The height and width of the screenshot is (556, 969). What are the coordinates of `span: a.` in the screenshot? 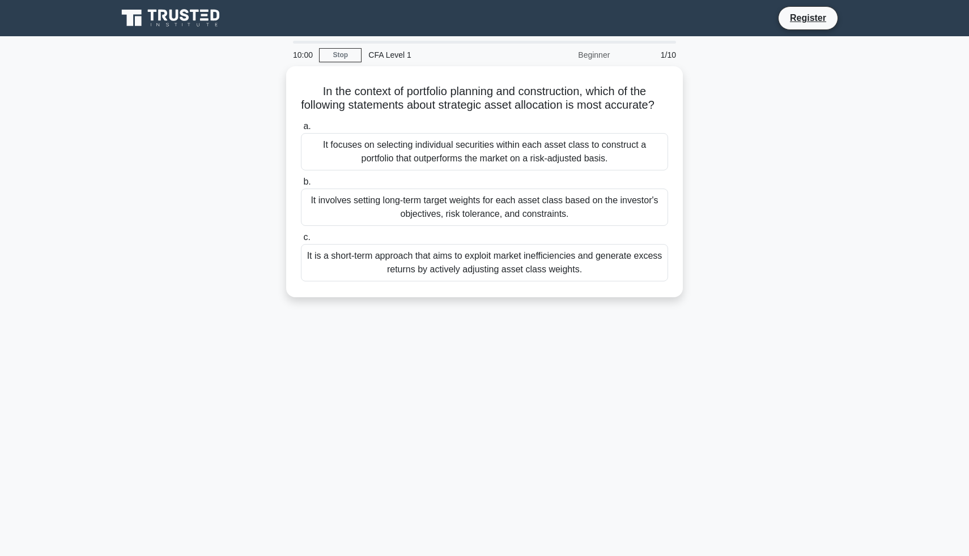 It's located at (306, 126).